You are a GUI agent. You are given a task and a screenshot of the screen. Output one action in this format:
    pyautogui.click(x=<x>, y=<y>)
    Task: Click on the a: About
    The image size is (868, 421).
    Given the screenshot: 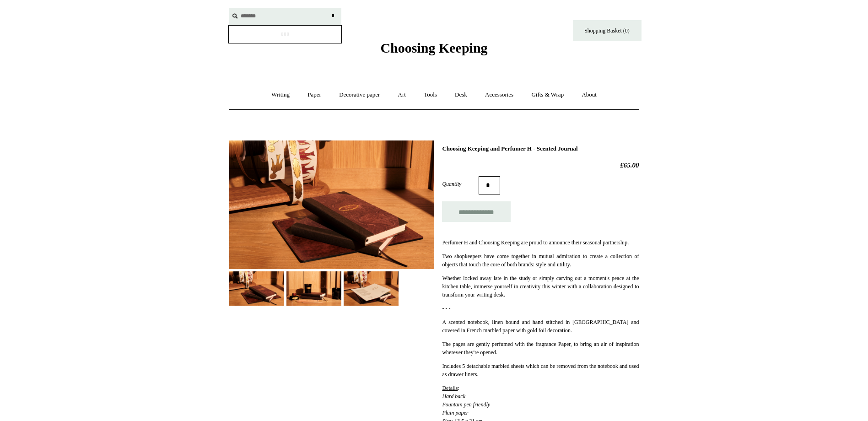 What is the action you would take?
    pyautogui.click(x=589, y=95)
    